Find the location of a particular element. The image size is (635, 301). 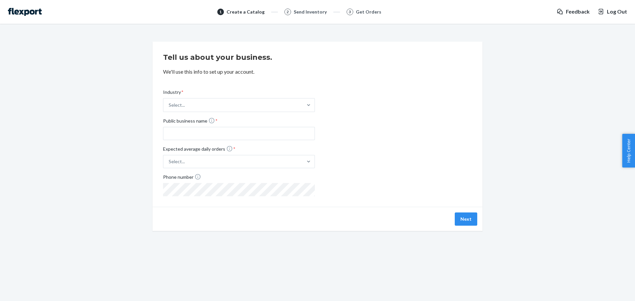

span: Industry is located at coordinates (173, 94).